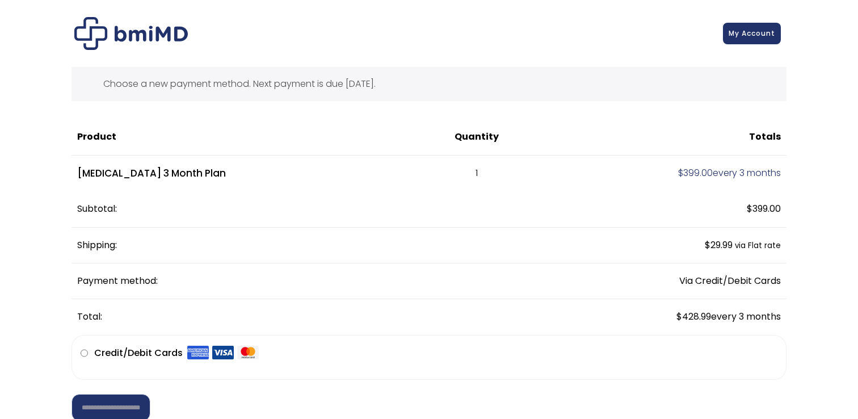  Describe the element at coordinates (476, 137) in the screenshot. I see `th: Quantity` at that location.